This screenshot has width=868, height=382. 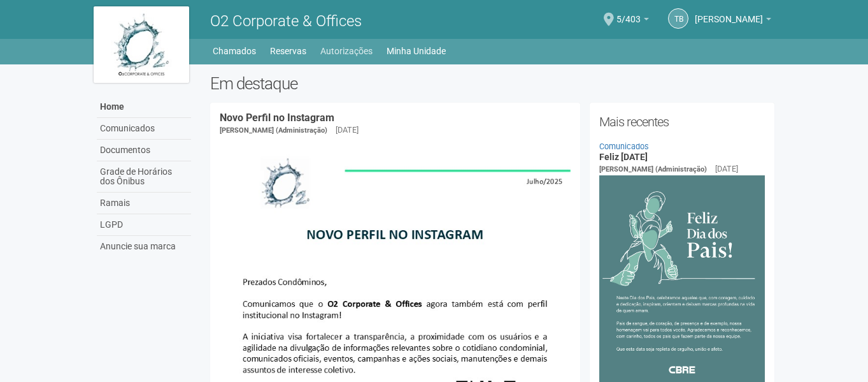 What do you see at coordinates (682, 122) in the screenshot?
I see `h2: Mais recentes` at bounding box center [682, 122].